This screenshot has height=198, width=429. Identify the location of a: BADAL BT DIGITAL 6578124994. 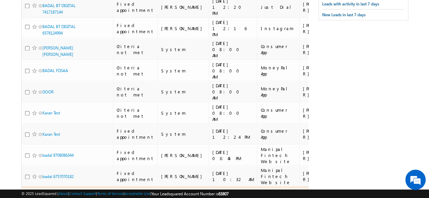
(59, 30).